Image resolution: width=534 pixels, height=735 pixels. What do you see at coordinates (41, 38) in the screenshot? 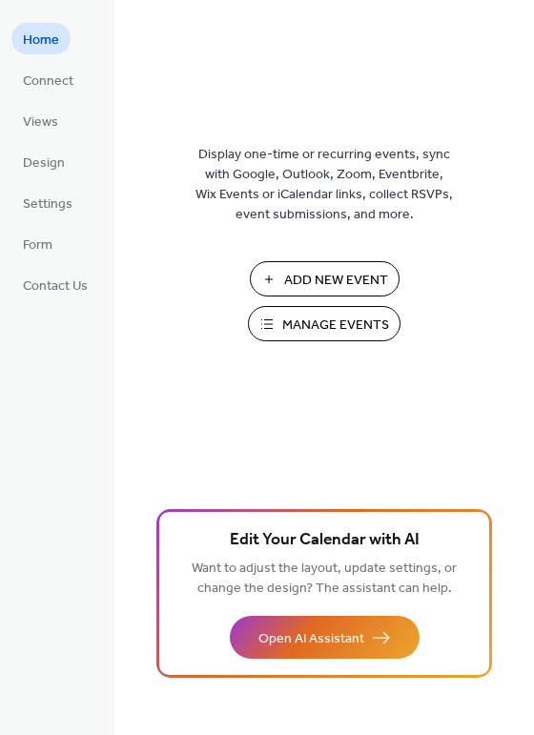
I see `a: Home` at bounding box center [41, 38].